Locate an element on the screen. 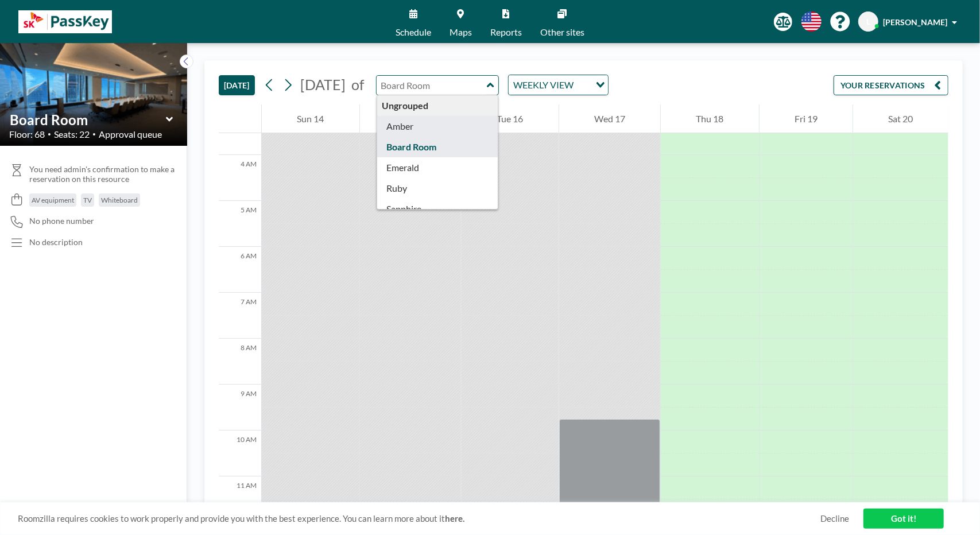 This screenshot has width=980, height=535. button: YOUR RESERVATIONS is located at coordinates (891, 85).